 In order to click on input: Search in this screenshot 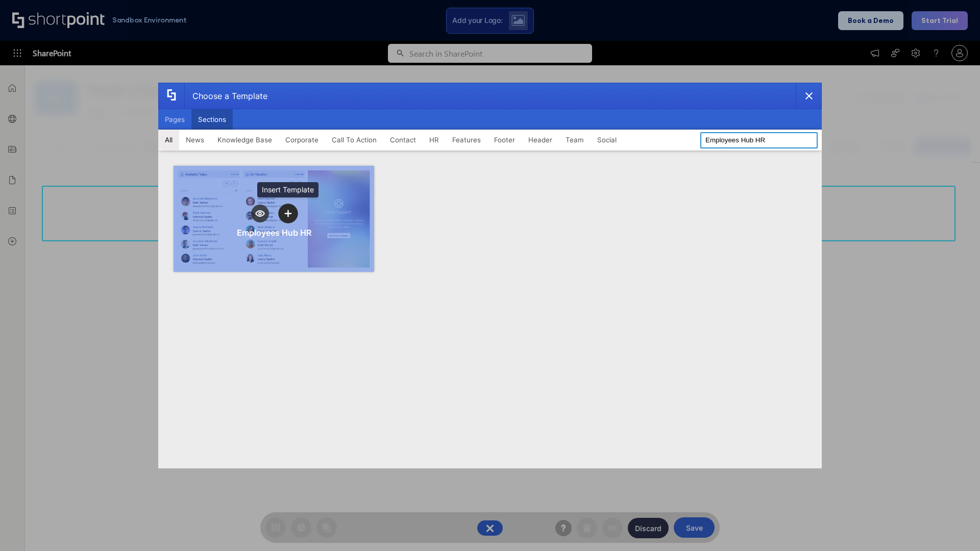, I will do `click(759, 140)`.